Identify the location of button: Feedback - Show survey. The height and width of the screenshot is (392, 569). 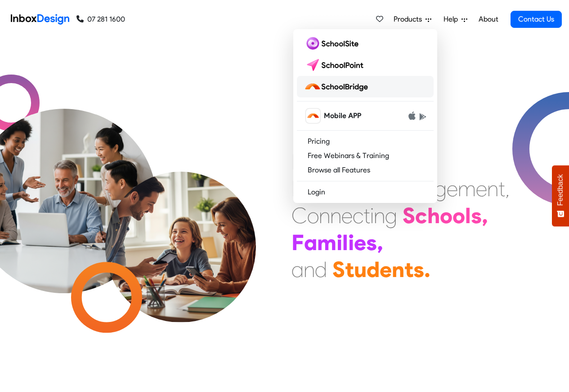
(561, 196).